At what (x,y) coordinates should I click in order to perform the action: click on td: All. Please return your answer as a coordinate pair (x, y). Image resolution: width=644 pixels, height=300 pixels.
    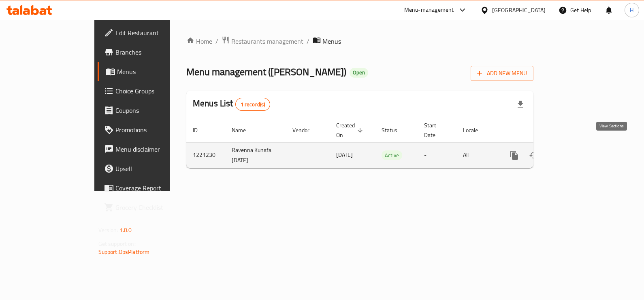
    Looking at the image, I should click on (477, 155).